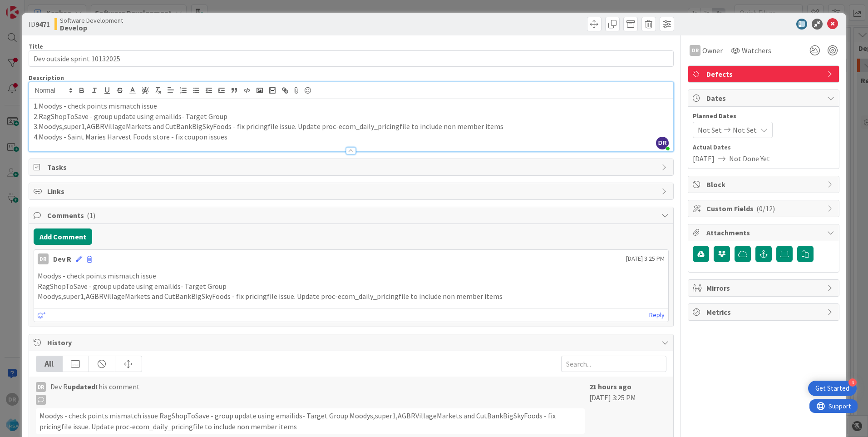  I want to click on span: Watchers, so click(756, 50).